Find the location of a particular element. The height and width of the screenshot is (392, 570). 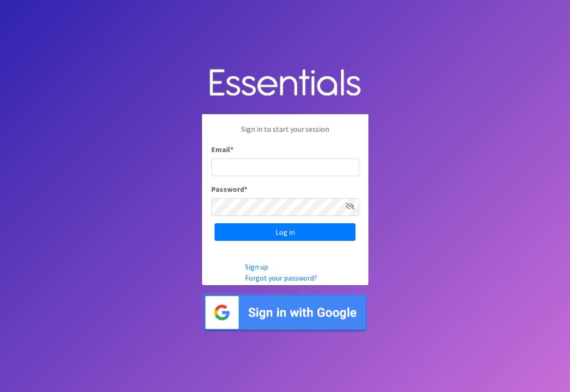

input: Log in is located at coordinates (285, 232).